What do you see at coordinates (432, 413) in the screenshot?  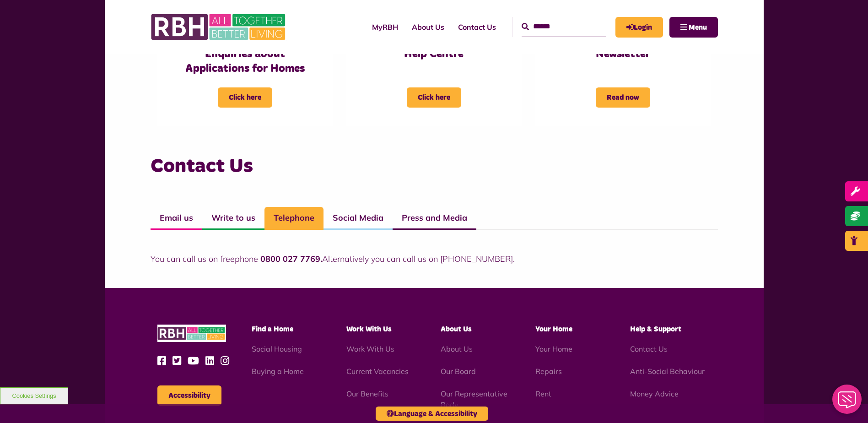 I see `button: Language & Accessibility` at bounding box center [432, 413].